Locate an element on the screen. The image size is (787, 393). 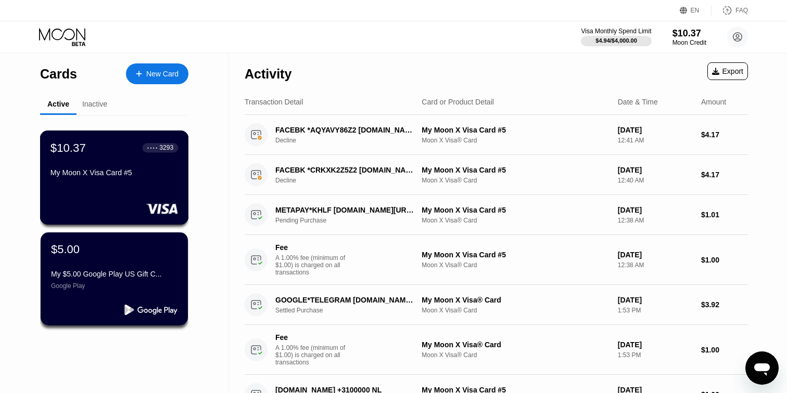
div: $4.94 / $4,000.00 is located at coordinates (616, 41).